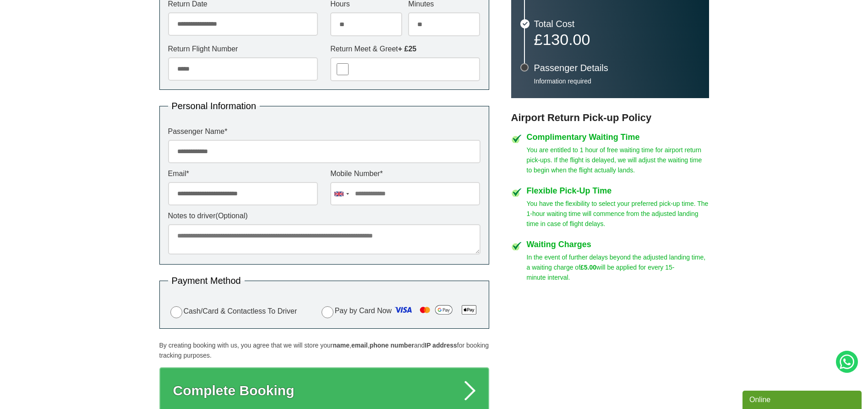  Describe the element at coordinates (233, 311) in the screenshot. I see `label: Cash/Card & Contactless To Driver` at that location.